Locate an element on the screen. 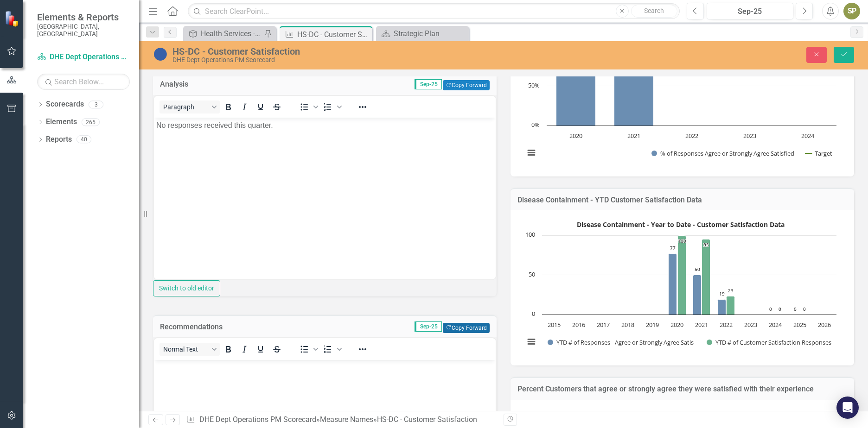 The image size is (868, 428). text: 19 is located at coordinates (722, 294).